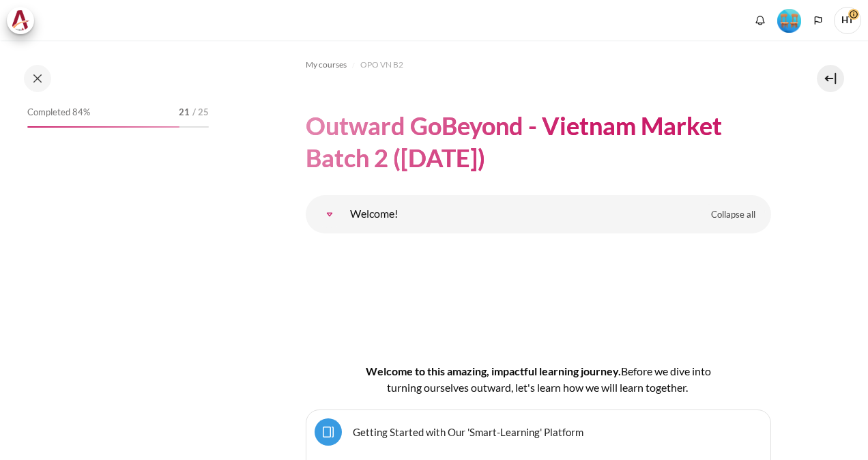 This screenshot has height=460, width=868. Describe the element at coordinates (539, 64) in the screenshot. I see `nav: Navigation bar` at that location.